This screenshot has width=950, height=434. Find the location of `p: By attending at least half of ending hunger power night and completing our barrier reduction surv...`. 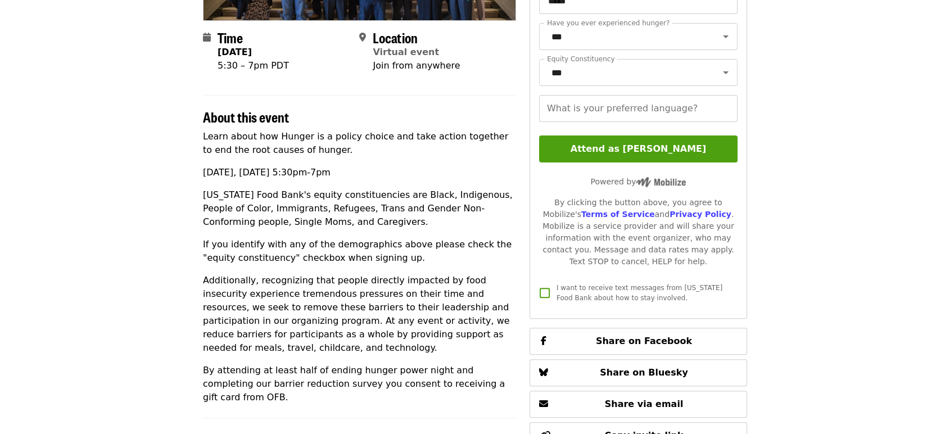

p: By attending at least half of ending hunger power night and completing our barrier reduction surv... is located at coordinates (359, 384).